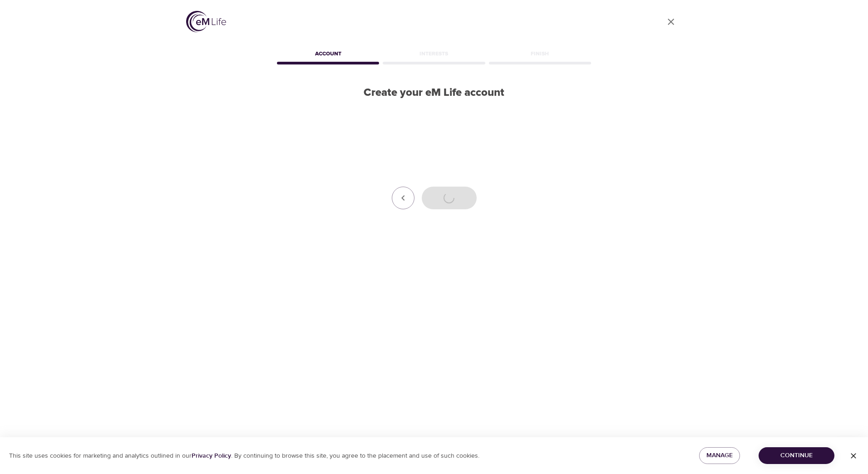 The height and width of the screenshot is (474, 868). What do you see at coordinates (211, 456) in the screenshot?
I see `a: Privacy Policy` at bounding box center [211, 456].